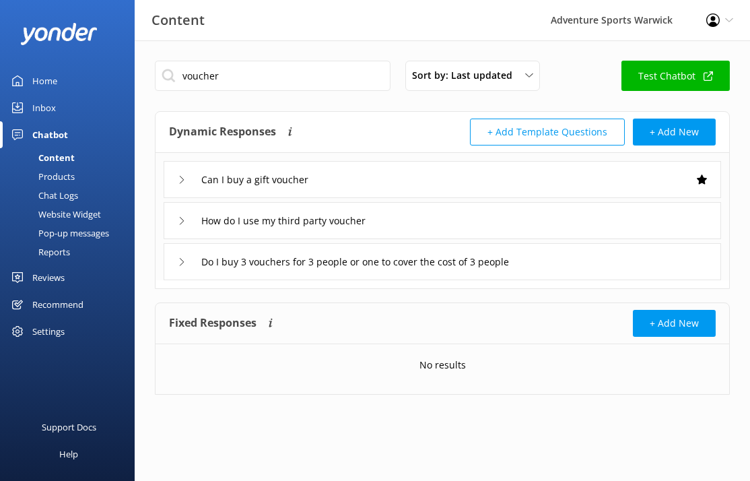  Describe the element at coordinates (48, 277) in the screenshot. I see `div: Reviews` at that location.